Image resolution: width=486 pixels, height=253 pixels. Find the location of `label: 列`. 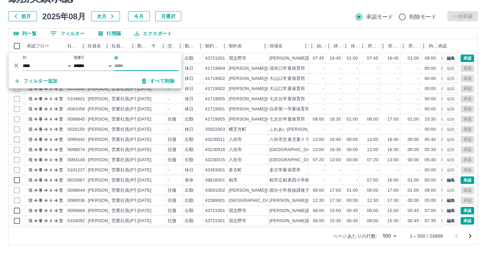

label: 列 is located at coordinates (24, 58).